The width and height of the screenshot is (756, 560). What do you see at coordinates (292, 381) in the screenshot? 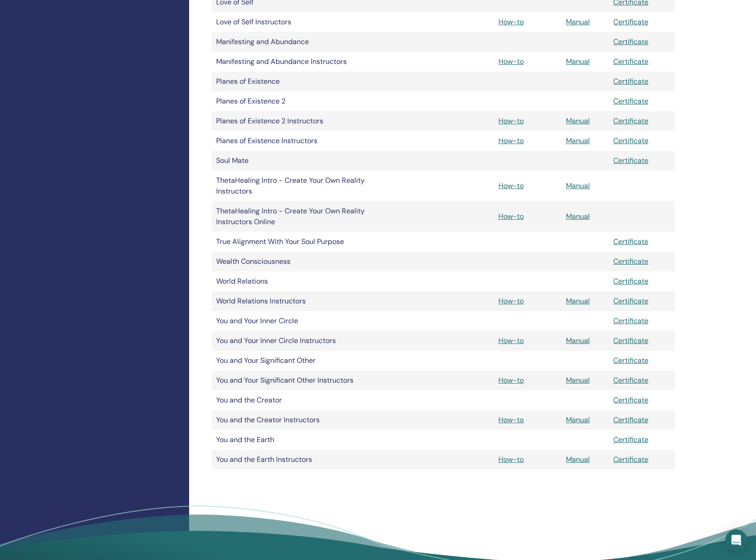
I see `td: You and Your Significant Other Instructors` at bounding box center [292, 381].